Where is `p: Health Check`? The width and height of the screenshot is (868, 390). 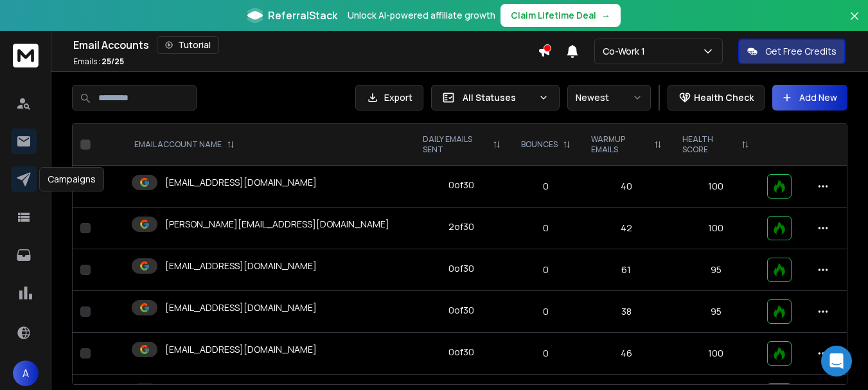 p: Health Check is located at coordinates (723, 98).